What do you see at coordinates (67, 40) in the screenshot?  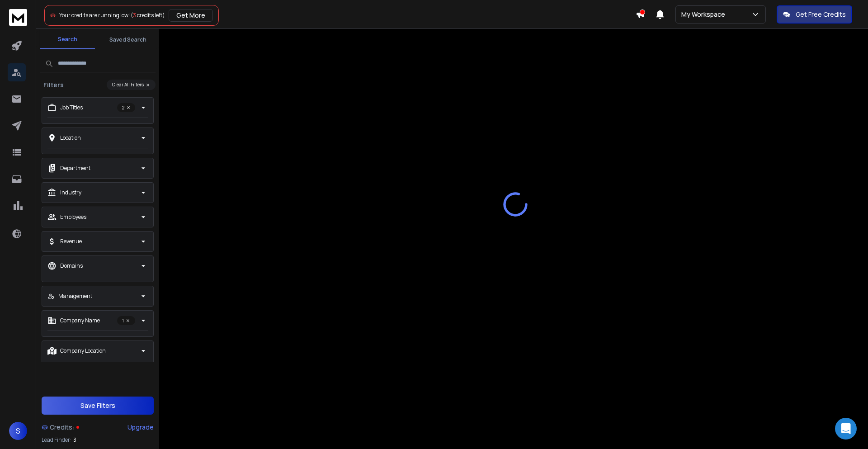 I see `button: Search` at bounding box center [67, 40].